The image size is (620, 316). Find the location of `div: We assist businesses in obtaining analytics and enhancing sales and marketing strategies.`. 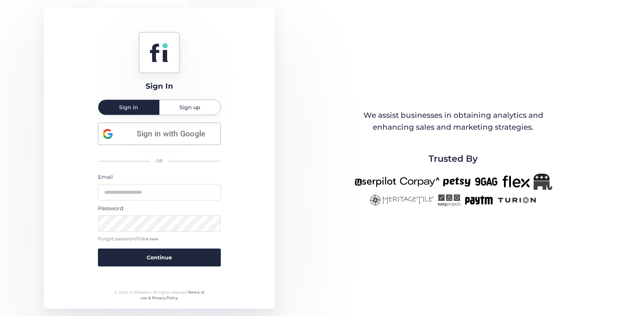

div: We assist businesses in obtaining analytics and enhancing sales and marketing strategies. is located at coordinates (453, 121).